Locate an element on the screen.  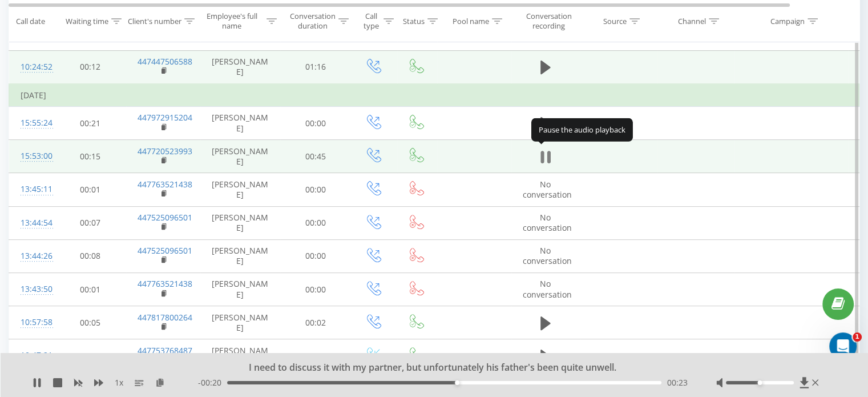
div: Channel is located at coordinates (692, 21).